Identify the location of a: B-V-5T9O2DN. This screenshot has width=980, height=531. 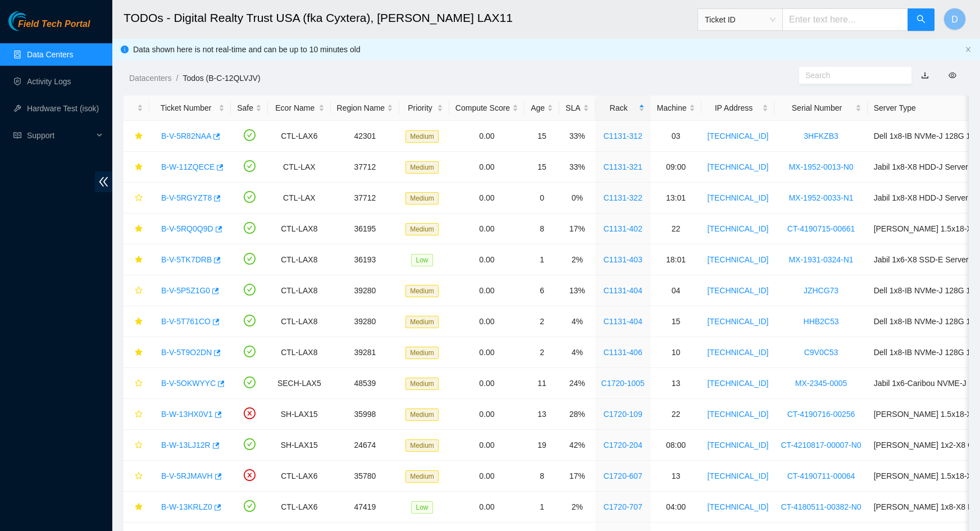
(187, 352).